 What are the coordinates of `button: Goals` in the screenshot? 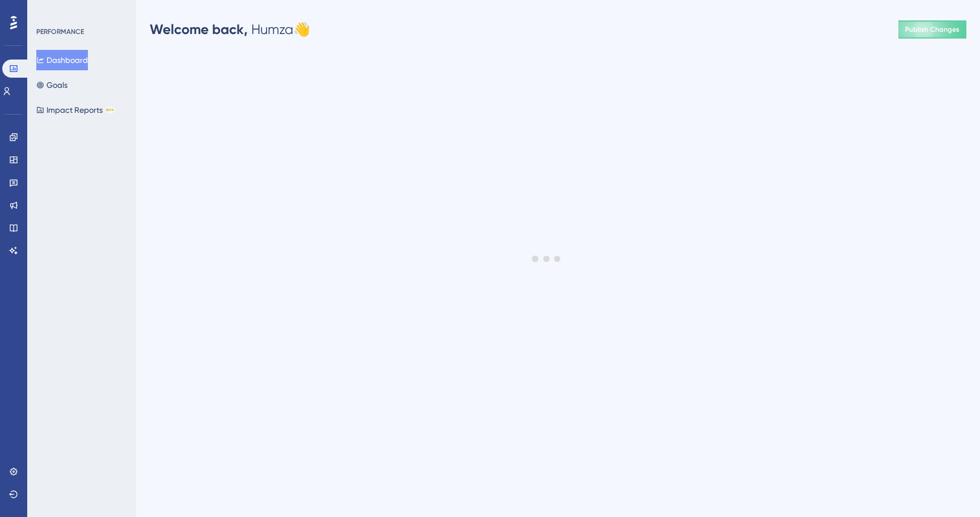 It's located at (52, 85).